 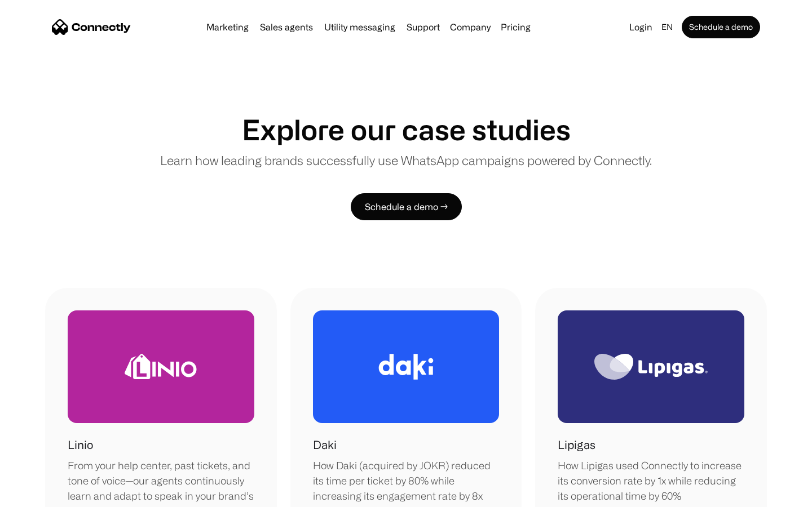 I want to click on img: Daki Logo, so click(x=406, y=367).